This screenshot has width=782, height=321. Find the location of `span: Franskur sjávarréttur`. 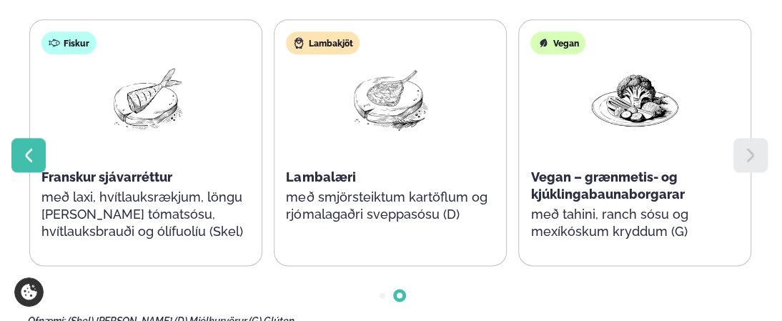

span: Franskur sjávarréttur is located at coordinates (107, 177).